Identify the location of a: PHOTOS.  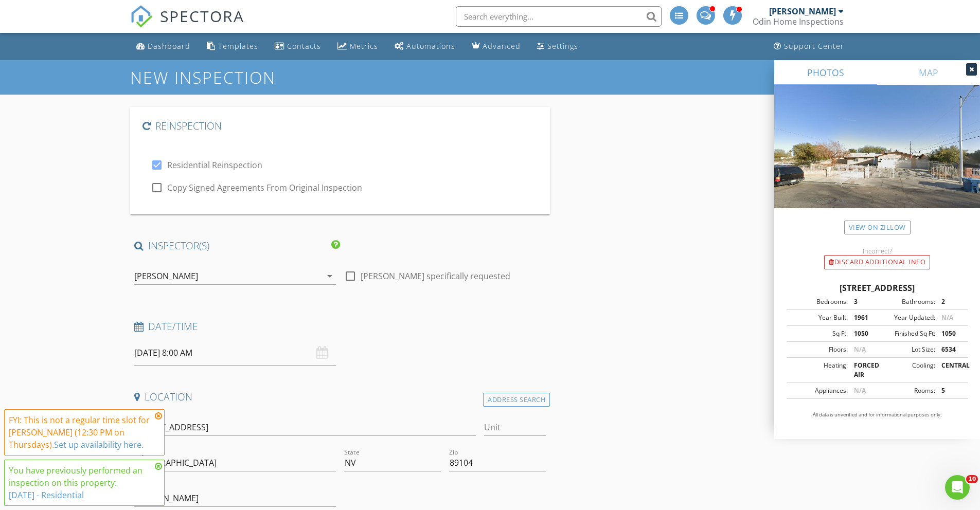
(826, 73).